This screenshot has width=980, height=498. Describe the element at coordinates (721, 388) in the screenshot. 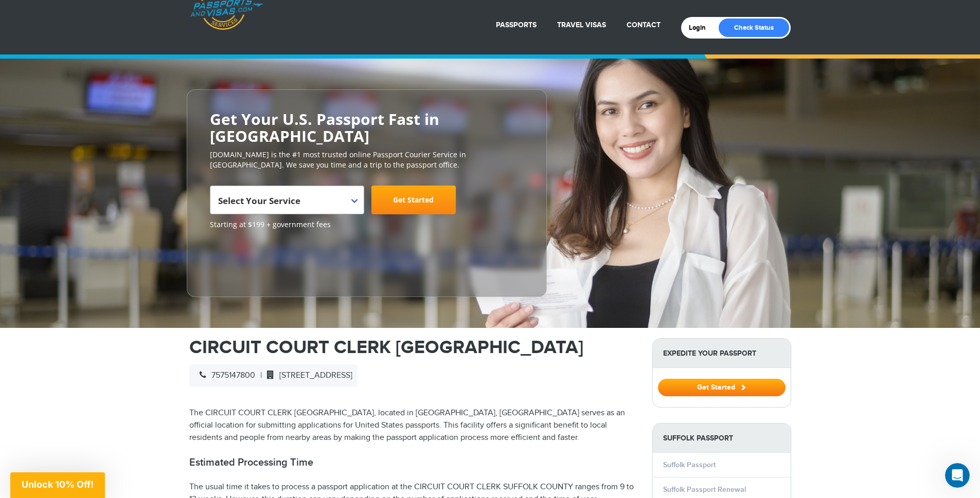

I see `button: Get Started` at that location.